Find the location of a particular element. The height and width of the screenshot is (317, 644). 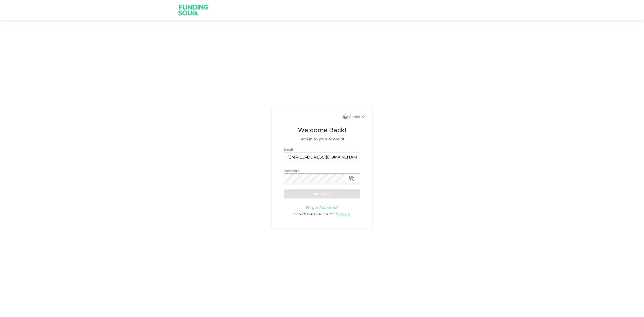

span: Sign up is located at coordinates (343, 214).